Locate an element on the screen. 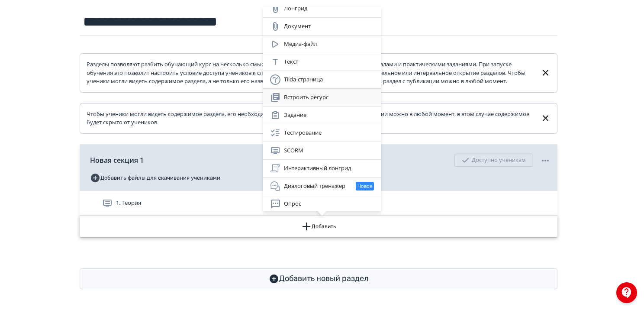  div: Встроить ресурс is located at coordinates (322, 98).